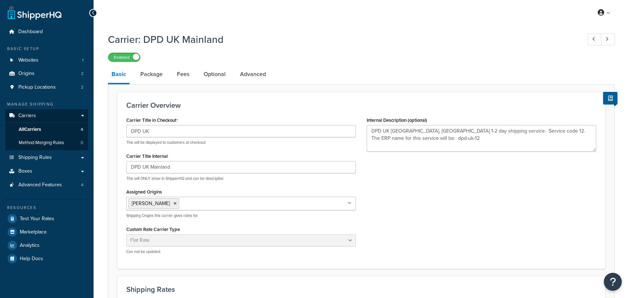  Describe the element at coordinates (47, 245) in the screenshot. I see `li: Analytics` at that location.